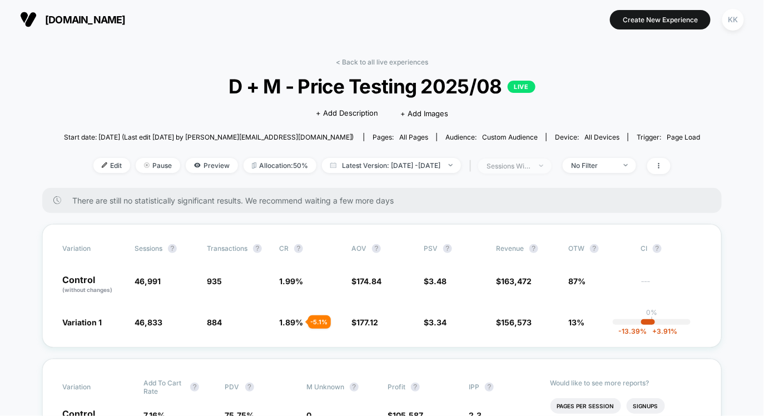  Describe the element at coordinates (586, 406) in the screenshot. I see `li: Pages Per Session` at that location.